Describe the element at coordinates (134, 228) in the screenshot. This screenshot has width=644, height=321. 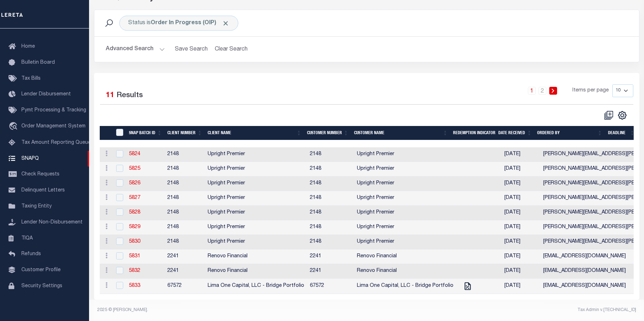
I see `a: 5829` at that location.